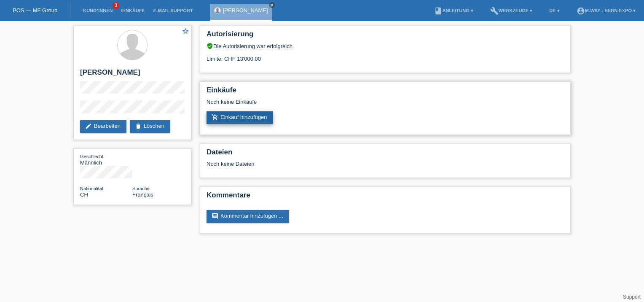  Describe the element at coordinates (512, 11) in the screenshot. I see `a: buildWerkzeuge ▾` at that location.